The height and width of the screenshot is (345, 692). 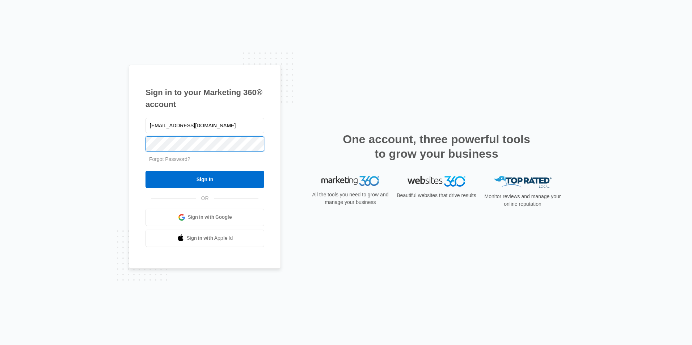 I want to click on span: OR, so click(x=205, y=198).